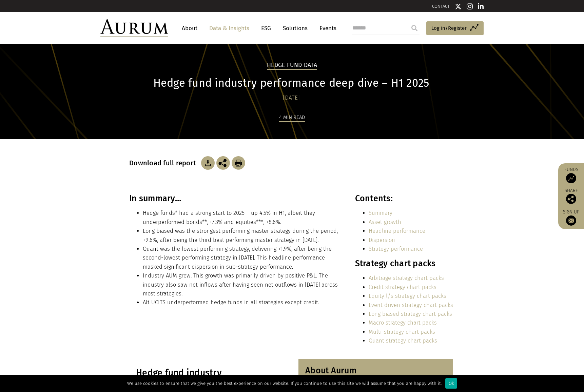 The height and width of the screenshot is (392, 584). Describe the element at coordinates (571, 217) in the screenshot. I see `a: Sign up` at that location.